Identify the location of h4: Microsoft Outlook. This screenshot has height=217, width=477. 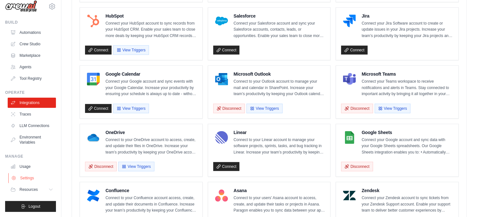
(279, 74).